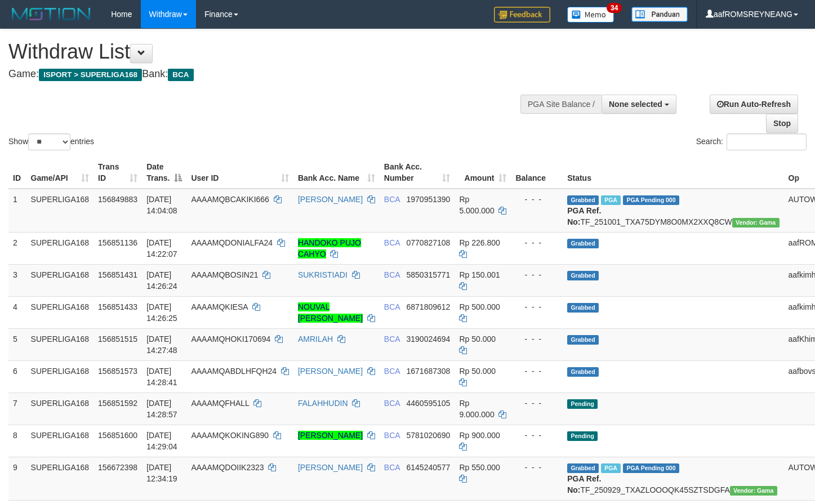  Describe the element at coordinates (417, 172) in the screenshot. I see `th: Bank Acc. Number: activate to sort column ascending` at that location.